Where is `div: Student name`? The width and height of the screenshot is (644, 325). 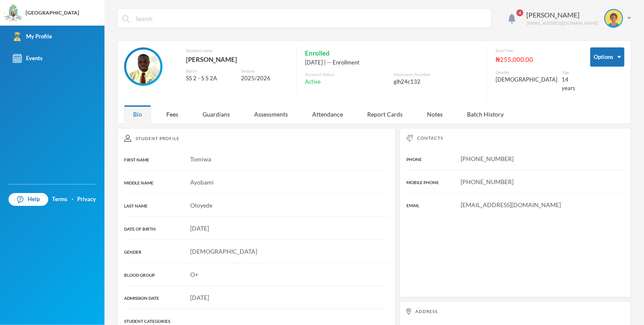 div: Student name is located at coordinates (237, 50).